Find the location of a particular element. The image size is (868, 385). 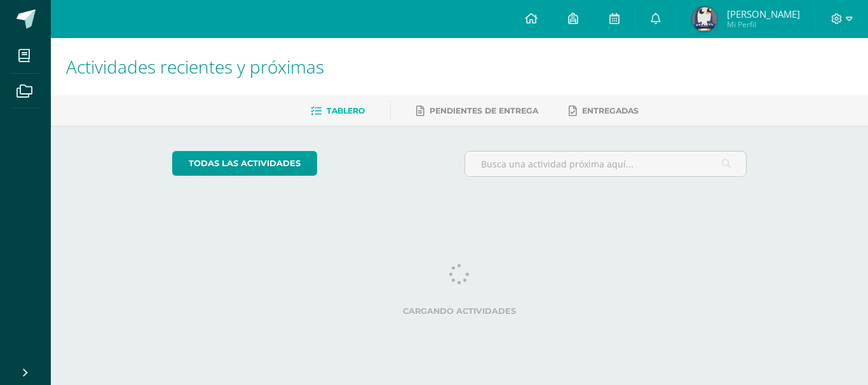

span: Actividades recientes y próximas is located at coordinates (195, 67).